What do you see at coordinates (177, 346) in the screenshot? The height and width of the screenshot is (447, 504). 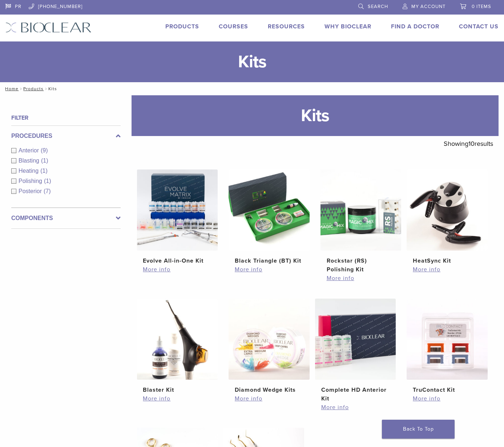 I see `a: Blaster KitBlaster Kit` at bounding box center [177, 346].